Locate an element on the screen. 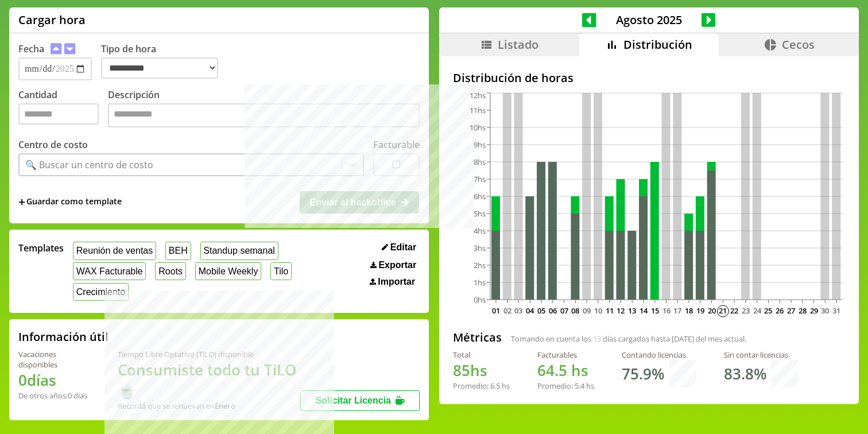 This screenshot has height=434, width=868. span: Importar is located at coordinates (396, 282).